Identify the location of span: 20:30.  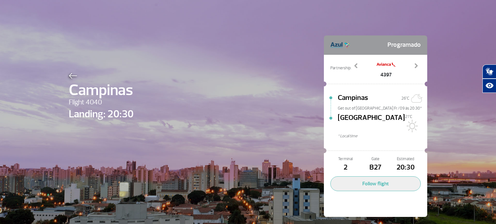
(405, 168).